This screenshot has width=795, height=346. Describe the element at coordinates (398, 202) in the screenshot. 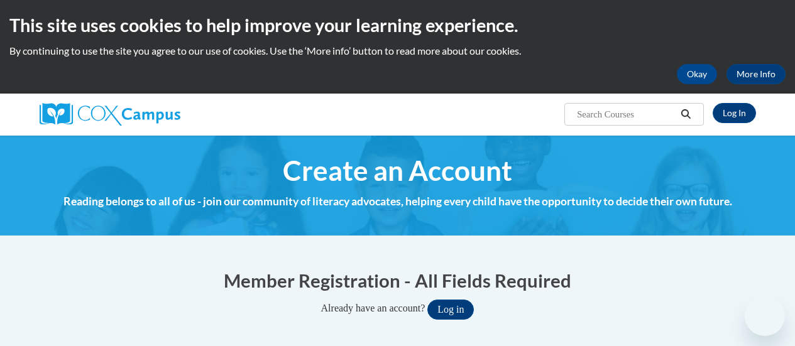

I see `h4: Reading belongs to all of us - join our community of literacy advocates, helping every child have...` at that location.